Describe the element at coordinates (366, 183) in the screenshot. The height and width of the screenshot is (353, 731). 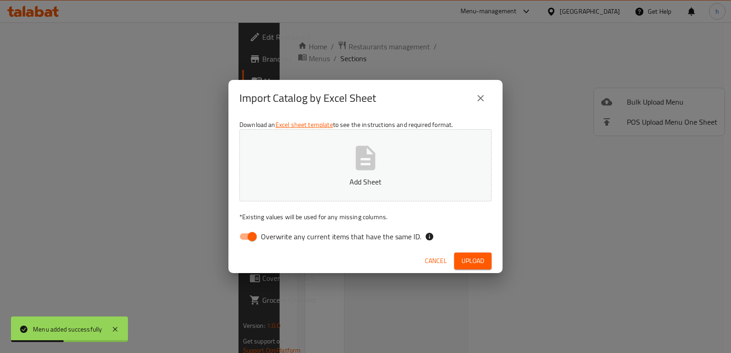
I see `div: Download an to see the instructions and required format.` at that location.